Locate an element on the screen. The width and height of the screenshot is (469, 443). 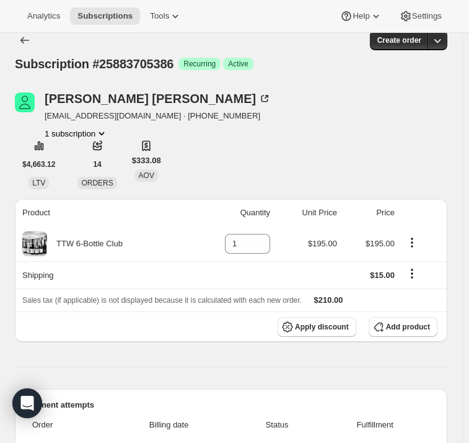
span: $15.00 is located at coordinates (383, 275).